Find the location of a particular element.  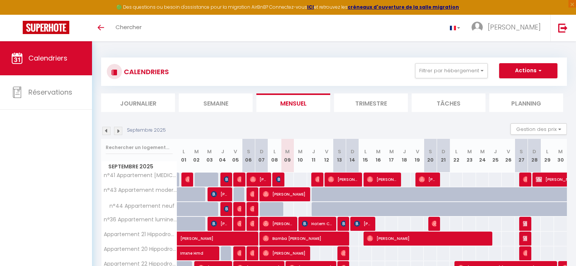

th: 28 is located at coordinates (534, 156).